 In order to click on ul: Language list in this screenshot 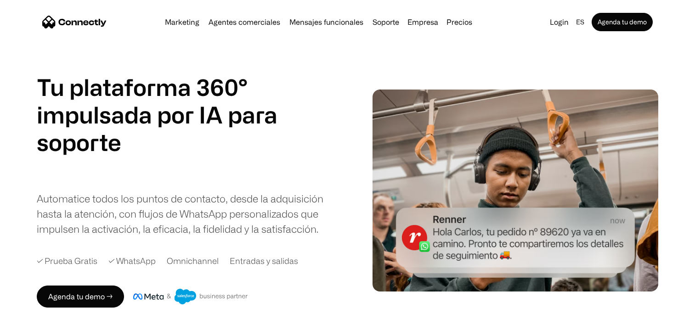, I will do `click(37, 316)`.